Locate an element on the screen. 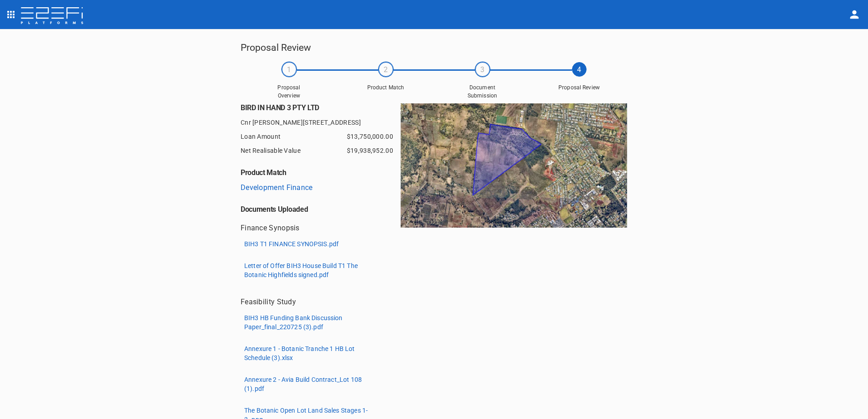 The width and height of the screenshot is (868, 419). h5: Proposal Review is located at coordinates (434, 48).